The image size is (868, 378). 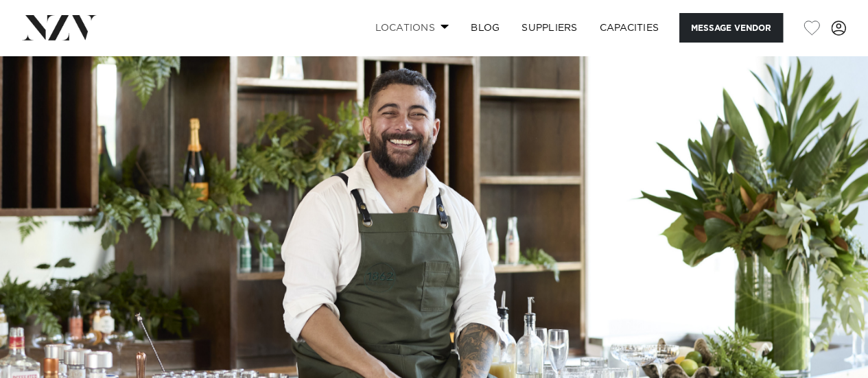 I want to click on a: SUPPLIERS, so click(x=549, y=27).